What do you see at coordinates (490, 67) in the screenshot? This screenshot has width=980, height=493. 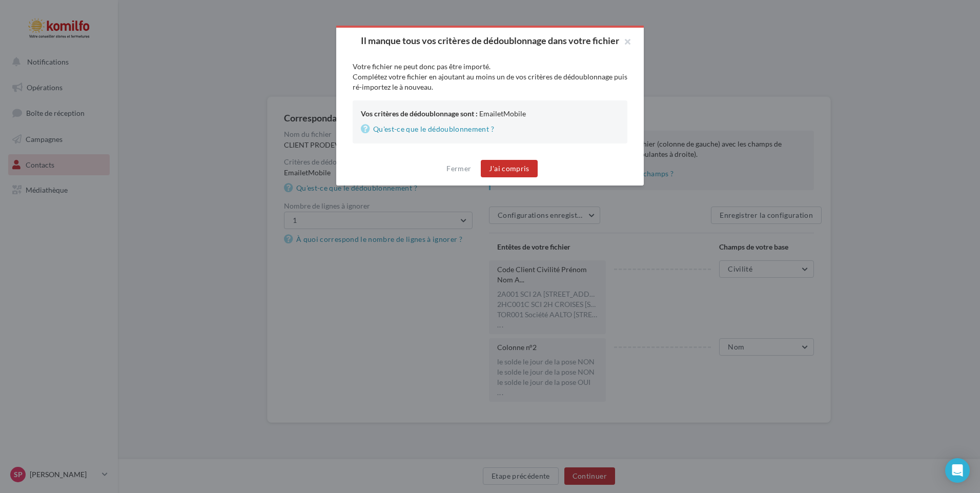 I see `p: Votre fichier ne peut donc pas être importé.` at bounding box center [490, 67].